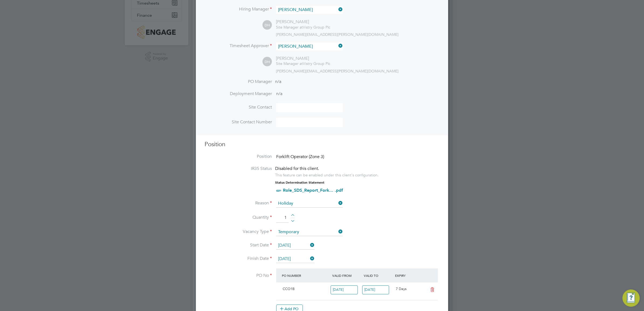 The image size is (644, 311). What do you see at coordinates (238, 122) in the screenshot?
I see `label: Site Contact Number` at bounding box center [238, 122].